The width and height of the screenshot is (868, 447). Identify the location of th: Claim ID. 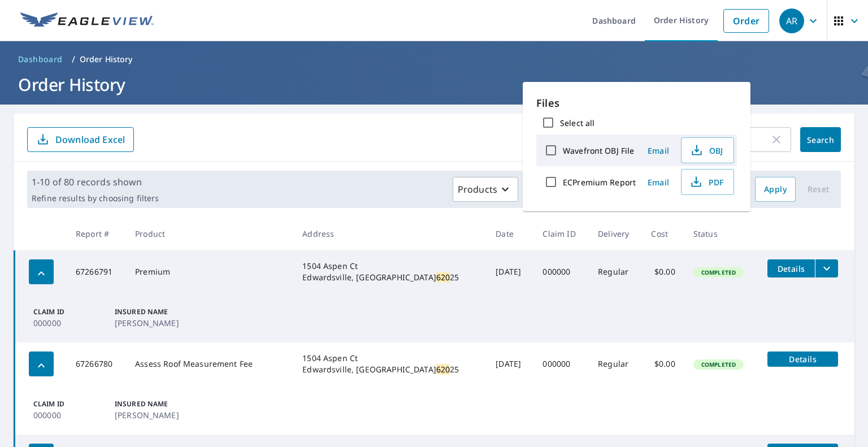
(561, 233).